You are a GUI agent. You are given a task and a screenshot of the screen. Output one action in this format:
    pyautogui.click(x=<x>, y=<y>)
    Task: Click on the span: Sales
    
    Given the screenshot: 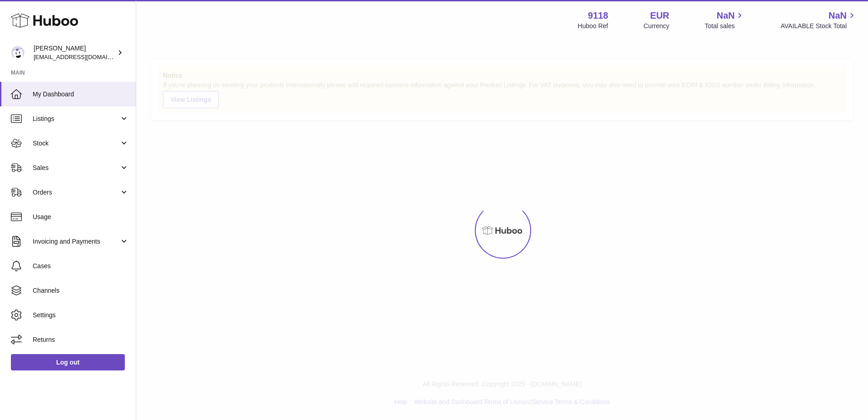 What is the action you would take?
    pyautogui.click(x=76, y=168)
    